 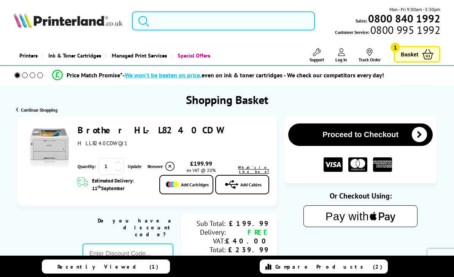 What do you see at coordinates (218, 75) in the screenshot?
I see `li: modal_Promise` at bounding box center [218, 75].